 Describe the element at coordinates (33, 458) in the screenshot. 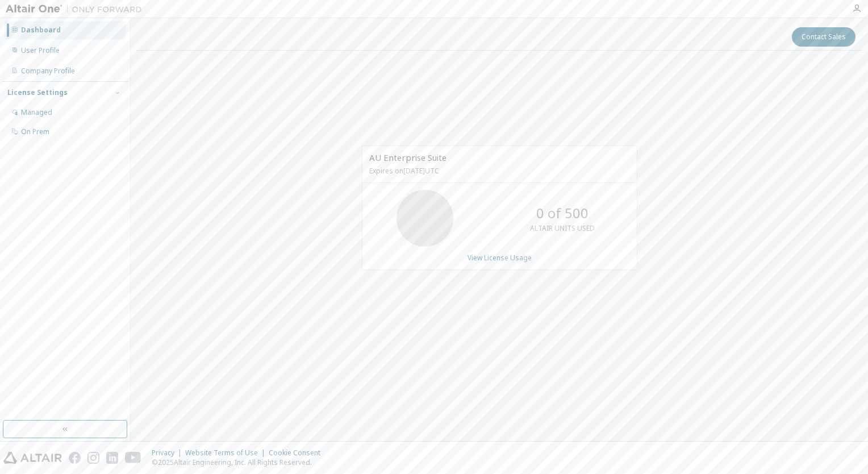

I see `img: altair_logo.svg` at that location.